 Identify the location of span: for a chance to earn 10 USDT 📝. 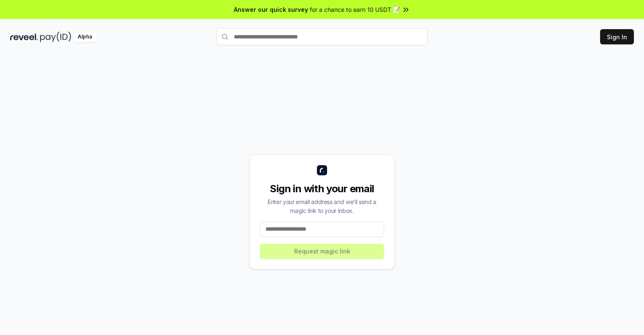
(355, 9).